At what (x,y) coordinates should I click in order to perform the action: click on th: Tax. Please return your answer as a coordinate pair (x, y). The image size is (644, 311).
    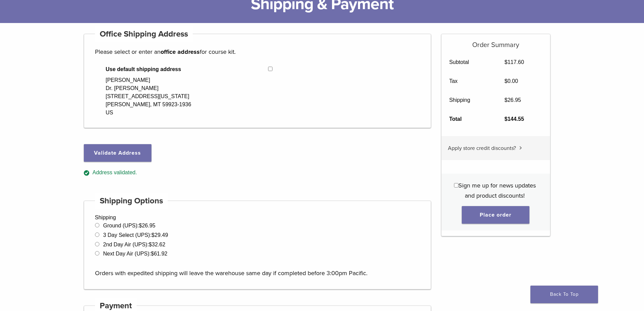
    Looking at the image, I should click on (469, 81).